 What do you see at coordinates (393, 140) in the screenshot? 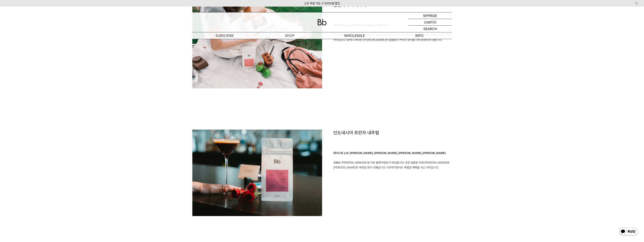
I see `h1: 인도네시아 프린자 내추럴` at bounding box center [393, 140].